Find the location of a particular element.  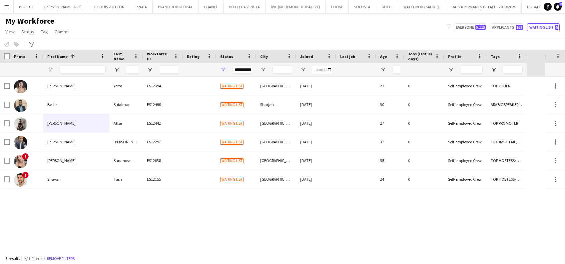

span: Jobs (last 90 days) is located at coordinates (420, 56).